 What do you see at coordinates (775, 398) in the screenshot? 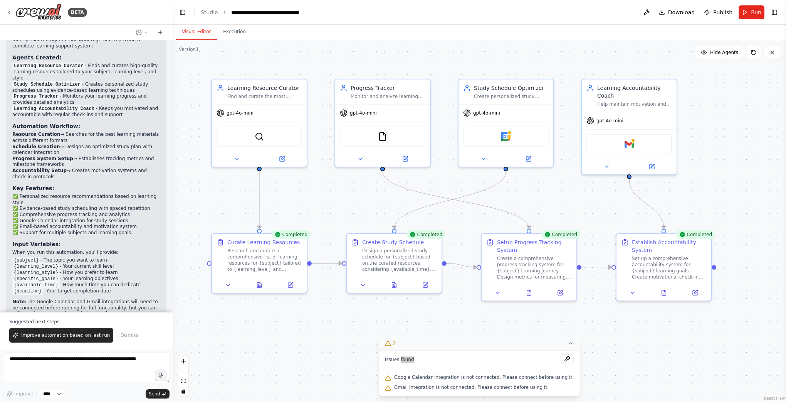
I see `a: React Flow attribution` at bounding box center [775, 398].